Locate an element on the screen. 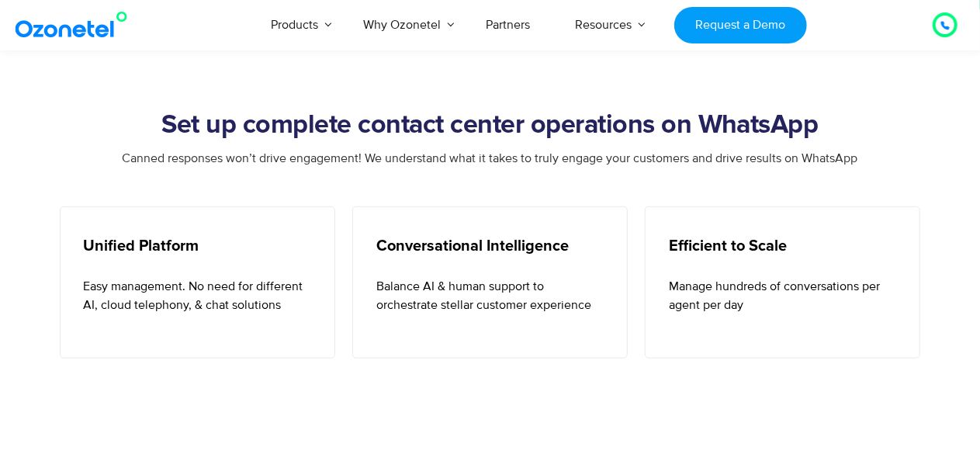 The width and height of the screenshot is (980, 454). h5: Conversational Intelligence is located at coordinates (491, 246).